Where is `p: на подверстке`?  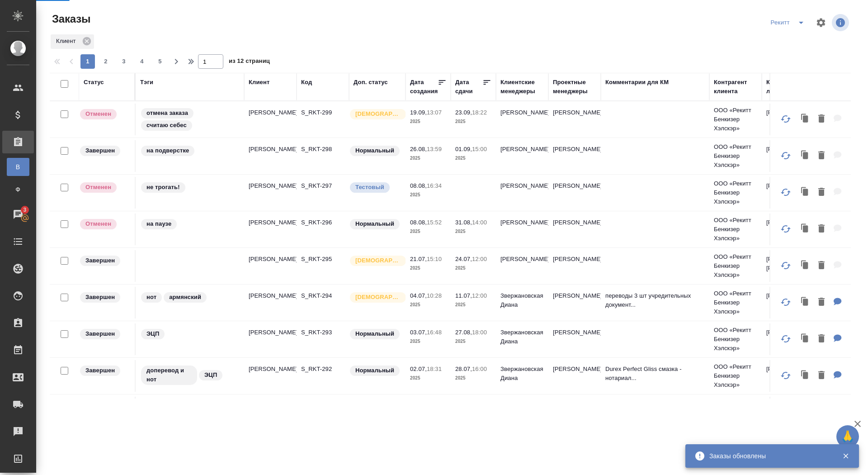
p: на подверстке is located at coordinates (168, 150).